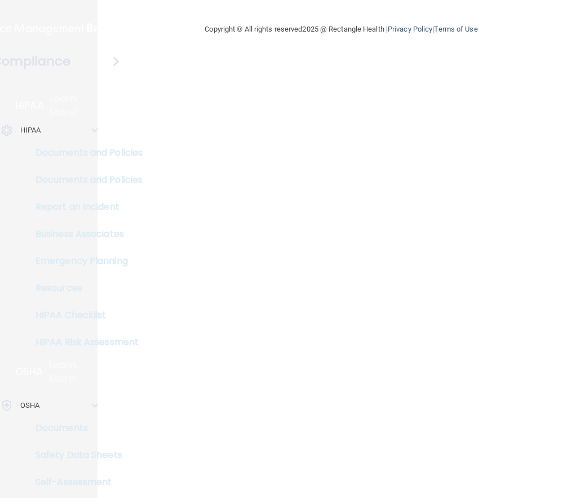 This screenshot has width=585, height=498. What do you see at coordinates (84, 207) in the screenshot?
I see `p: Report an Incident` at bounding box center [84, 207].